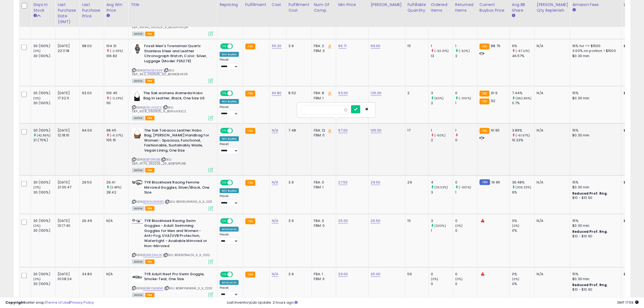 This screenshot has width=644, height=308. What do you see at coordinates (442, 56) in the screenshot?
I see `div: 13` at bounding box center [442, 56].